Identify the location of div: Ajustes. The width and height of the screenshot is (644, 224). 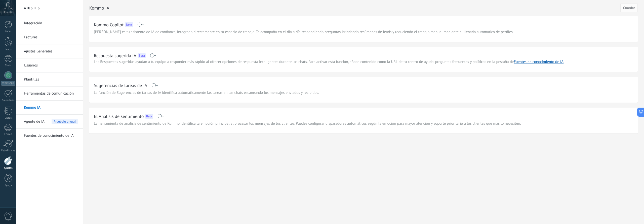
(8, 168).